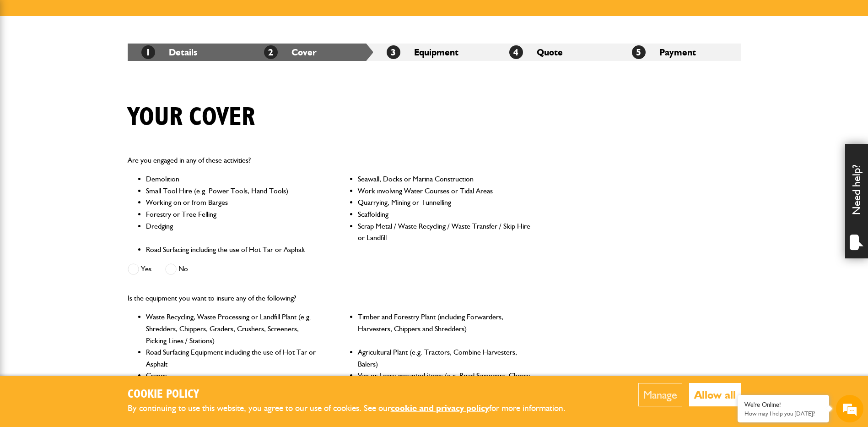 The height and width of the screenshot is (427, 868). Describe the element at coordinates (354, 394) in the screenshot. I see `h2: Cookie Policy` at that location.